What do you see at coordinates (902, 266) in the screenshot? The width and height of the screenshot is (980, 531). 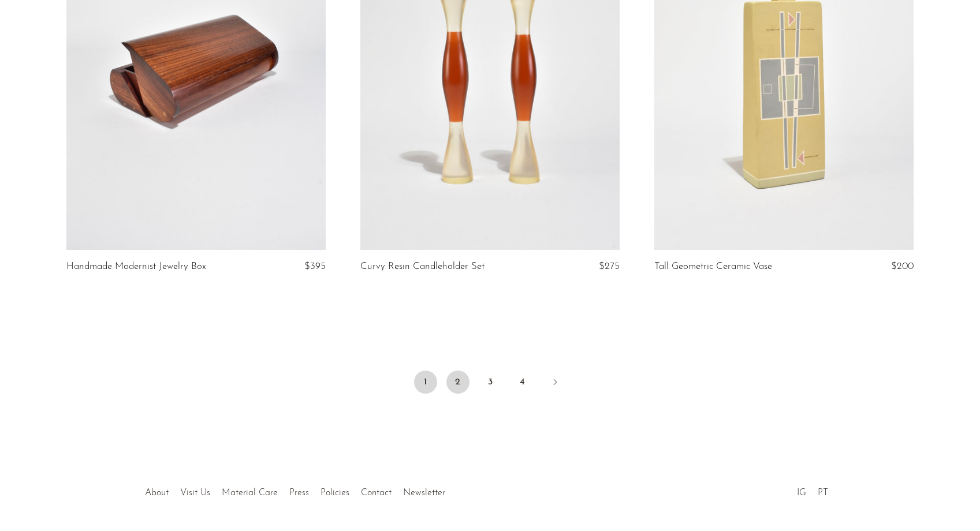 I see `span: $200` at bounding box center [902, 266].